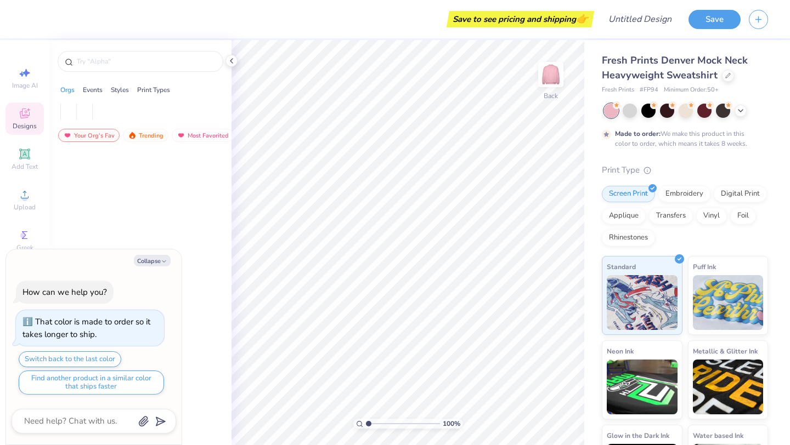 Image resolution: width=790 pixels, height=445 pixels. What do you see at coordinates (65, 292) in the screenshot?
I see `div: How can we help you?` at bounding box center [65, 292].